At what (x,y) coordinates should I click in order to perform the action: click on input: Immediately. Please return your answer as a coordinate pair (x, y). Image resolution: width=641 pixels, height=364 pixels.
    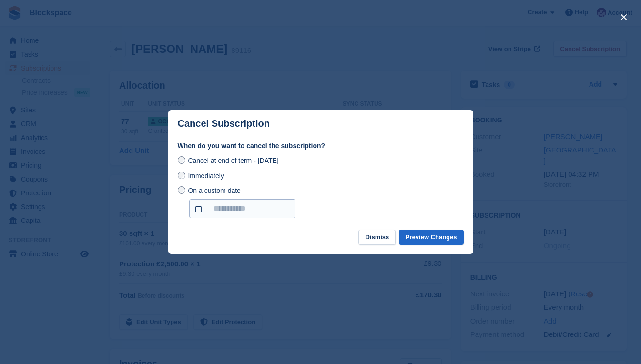
    Looking at the image, I should click on (182, 176).